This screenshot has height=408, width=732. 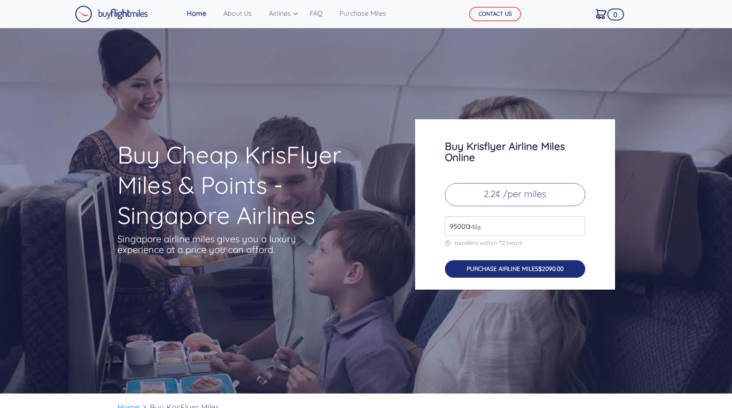 I want to click on a: Buy Flight Miles Logo, so click(x=111, y=14).